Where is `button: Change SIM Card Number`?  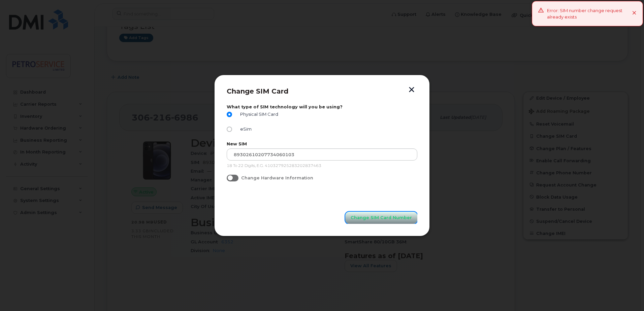 button: Change SIM Card Number is located at coordinates (382, 217).